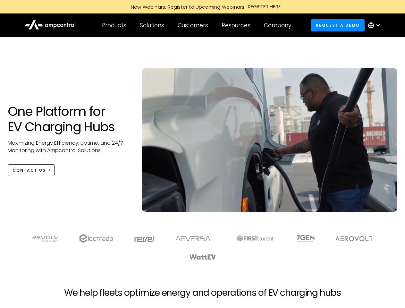 This screenshot has width=405, height=308. What do you see at coordinates (68, 119) in the screenshot?
I see `h1: One Platform for EV Charging Hubs` at bounding box center [68, 119].